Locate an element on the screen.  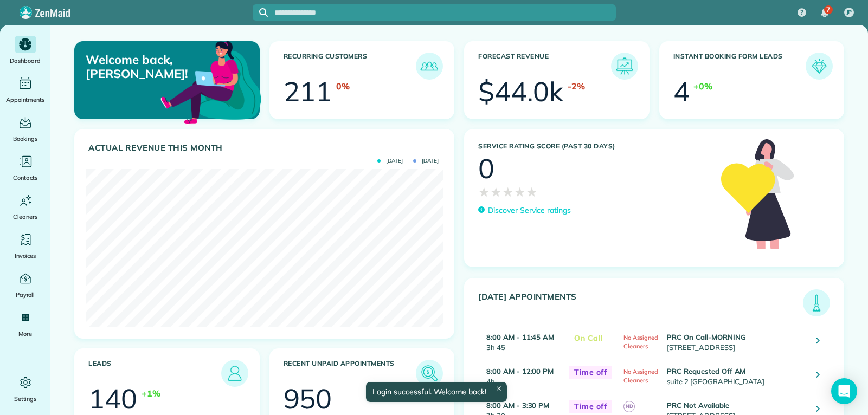
span: Cleaners is located at coordinates (25, 217).